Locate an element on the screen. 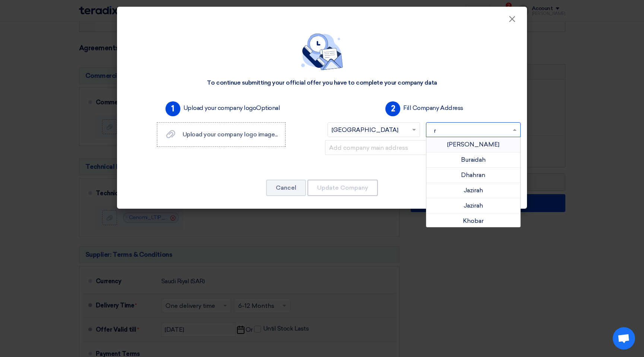 The width and height of the screenshot is (644, 357). span: Upload your company logo image... is located at coordinates (230, 134).